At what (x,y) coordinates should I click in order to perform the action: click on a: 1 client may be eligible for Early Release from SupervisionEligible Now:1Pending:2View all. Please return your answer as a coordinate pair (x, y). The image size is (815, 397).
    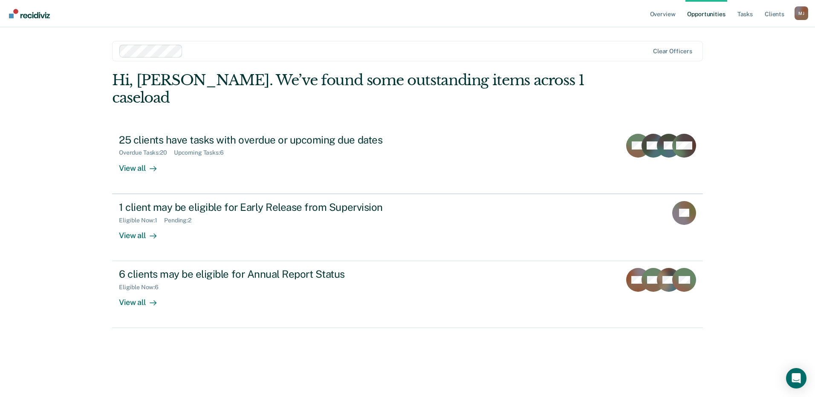
    Looking at the image, I should click on (408, 228).